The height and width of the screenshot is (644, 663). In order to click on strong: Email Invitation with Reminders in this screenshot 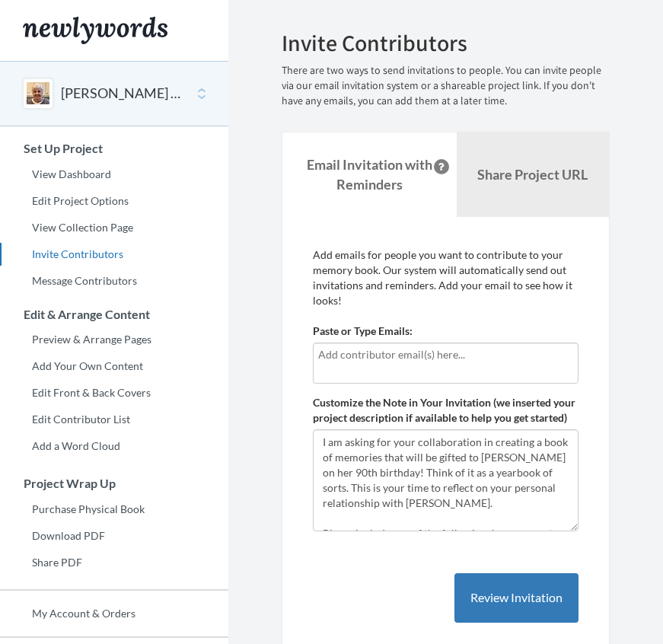, I will do `click(369, 175)`.